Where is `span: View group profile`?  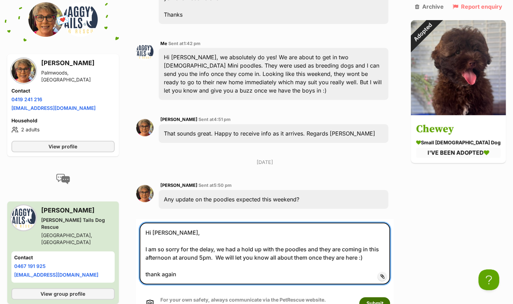
span: View group profile is located at coordinates (63, 293).